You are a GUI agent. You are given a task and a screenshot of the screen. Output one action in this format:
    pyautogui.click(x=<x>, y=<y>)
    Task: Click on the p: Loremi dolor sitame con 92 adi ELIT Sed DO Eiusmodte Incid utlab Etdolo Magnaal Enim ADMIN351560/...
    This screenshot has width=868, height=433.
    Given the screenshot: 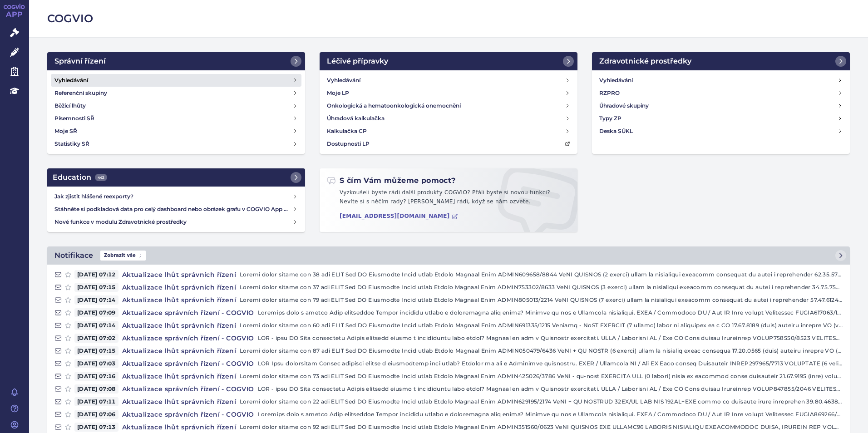 What is the action you would take?
    pyautogui.click(x=541, y=427)
    